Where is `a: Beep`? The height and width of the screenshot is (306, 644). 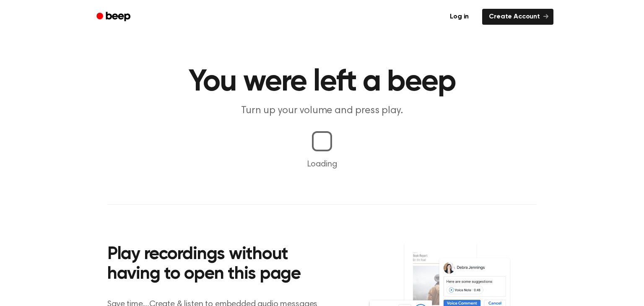
a: Beep is located at coordinates (114, 17).